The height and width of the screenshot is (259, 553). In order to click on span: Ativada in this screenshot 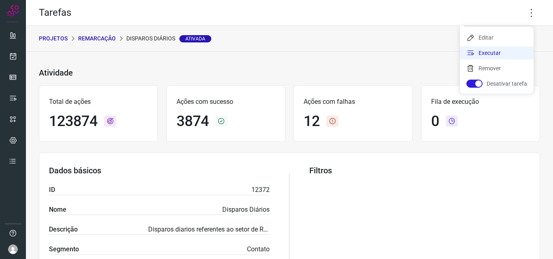, I will do `click(195, 39)`.